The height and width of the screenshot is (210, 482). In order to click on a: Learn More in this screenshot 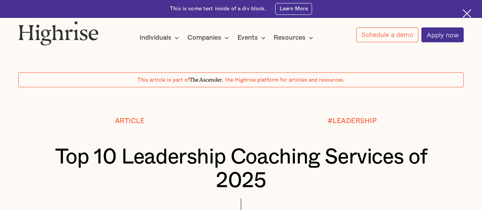, I will do `click(294, 9)`.